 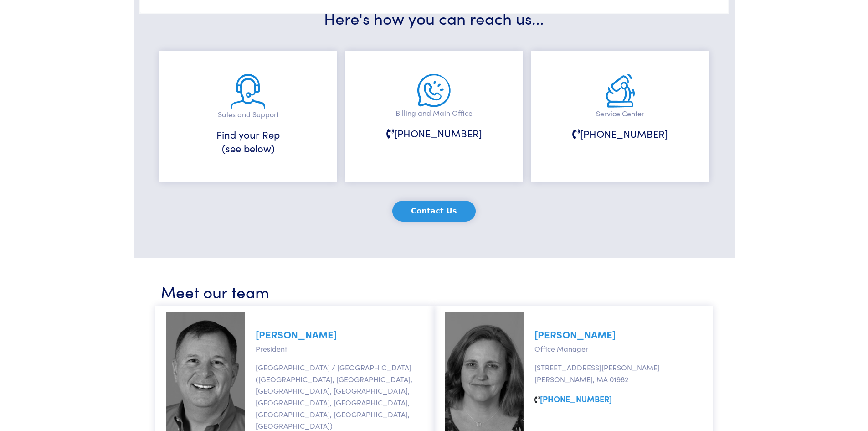 What do you see at coordinates (248, 91) in the screenshot?
I see `img: sales-and-support.png` at bounding box center [248, 91].